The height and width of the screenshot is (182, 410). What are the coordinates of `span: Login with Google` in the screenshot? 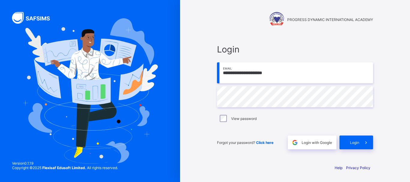 It's located at (317, 143).